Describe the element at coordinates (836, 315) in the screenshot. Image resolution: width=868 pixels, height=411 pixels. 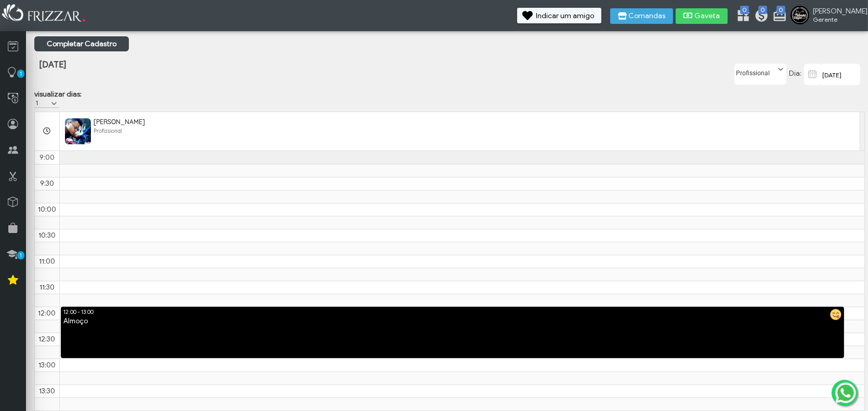
I see `img: almoco.png` at that location.